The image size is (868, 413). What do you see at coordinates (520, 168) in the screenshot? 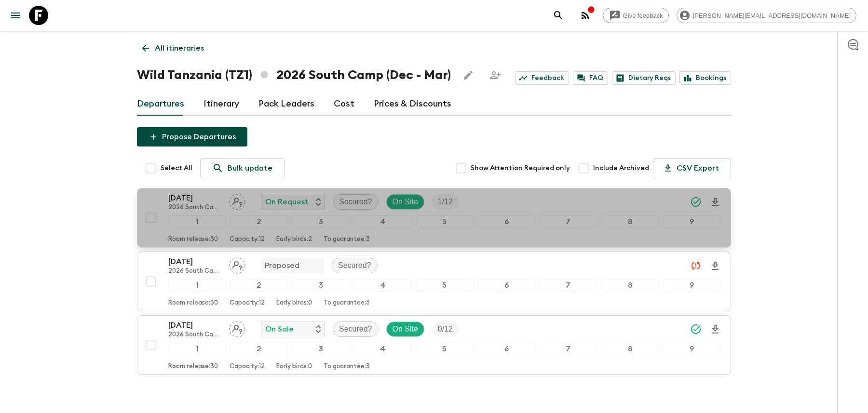
I see `span: Show Attention Required only` at bounding box center [520, 168].